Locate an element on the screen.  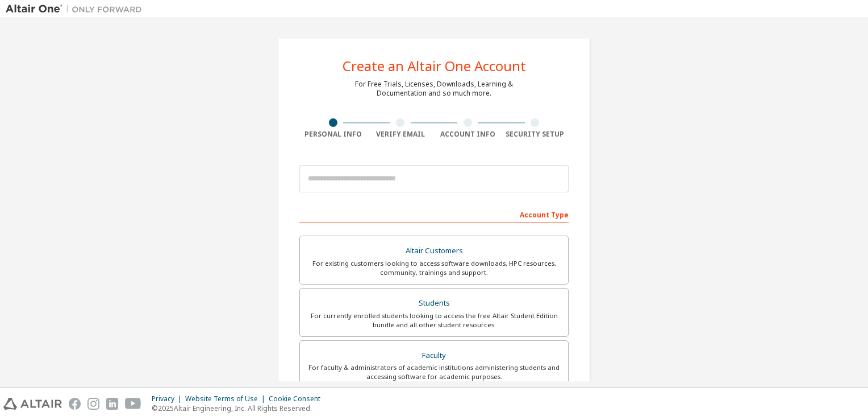
img: facebook.svg is located at coordinates (75, 403).